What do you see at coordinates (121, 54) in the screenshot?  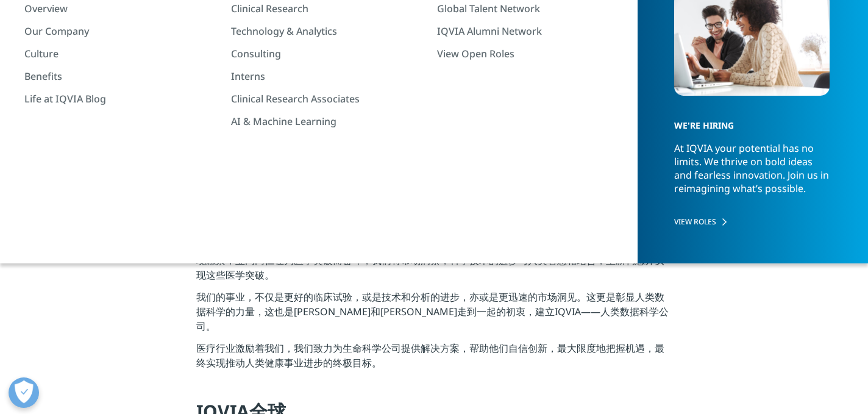 I see `a: Culture` at bounding box center [121, 54].